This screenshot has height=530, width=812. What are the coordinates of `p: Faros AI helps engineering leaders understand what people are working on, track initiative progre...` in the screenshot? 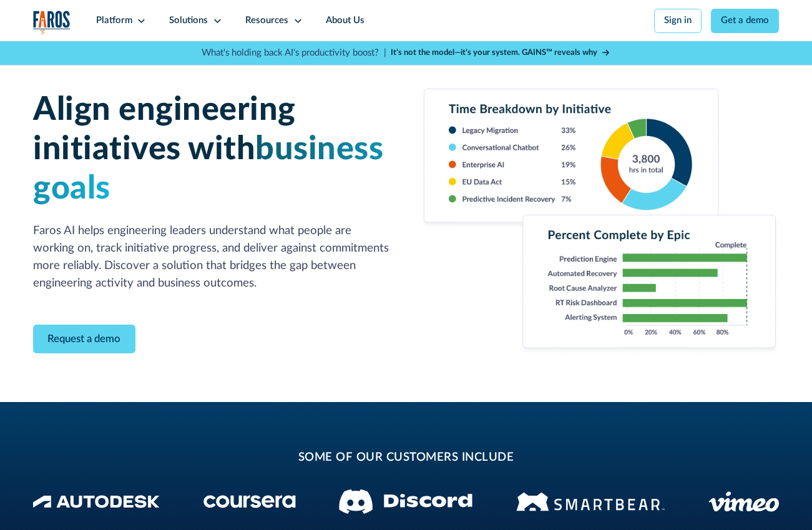 It's located at (212, 257).